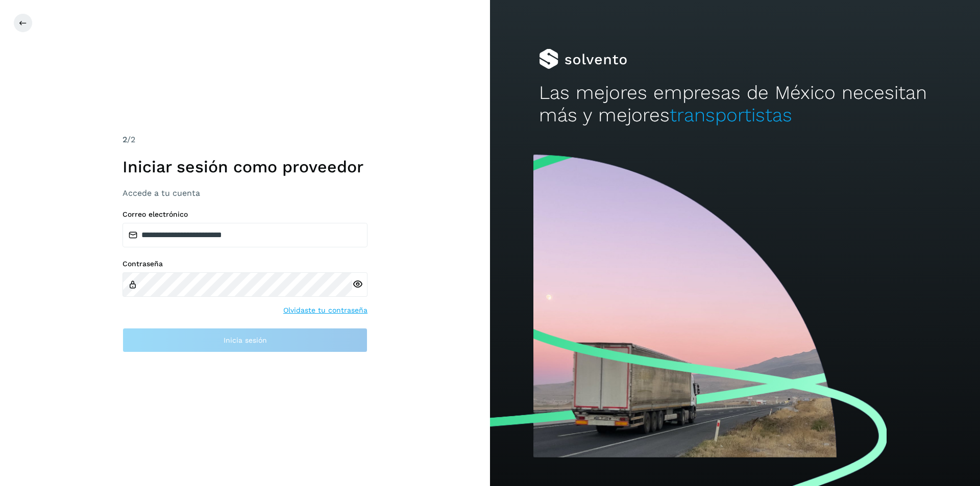  I want to click on button: Inicia sesión, so click(245, 340).